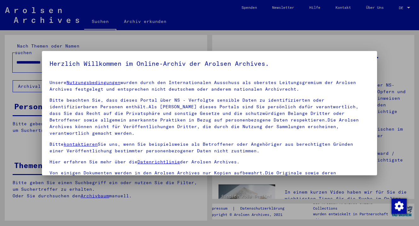 The image size is (419, 226). What do you see at coordinates (209, 148) in the screenshot?
I see `p: Bitte Sie uns, wenn Sie beispielsweise als Betroffener oder Angehöriger aus berechtigten Gründen ...` at bounding box center [209, 148].